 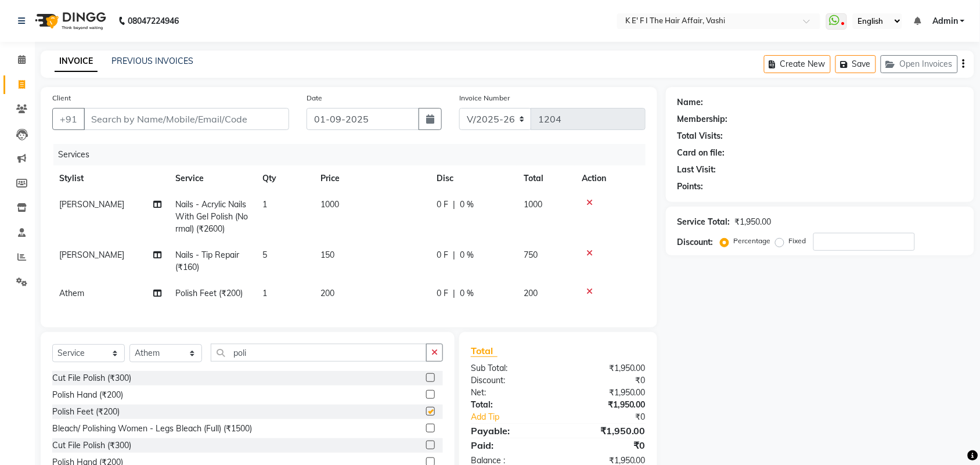 I want to click on button: Create New, so click(x=797, y=64).